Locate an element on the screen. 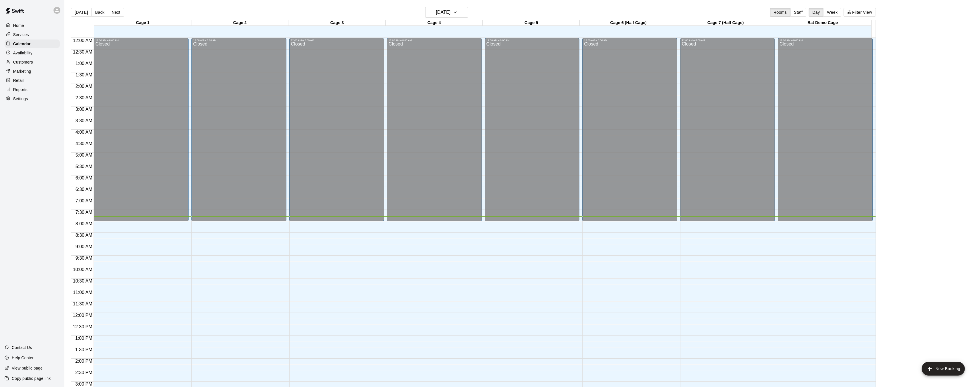  span: 4:30 AM is located at coordinates (84, 143).